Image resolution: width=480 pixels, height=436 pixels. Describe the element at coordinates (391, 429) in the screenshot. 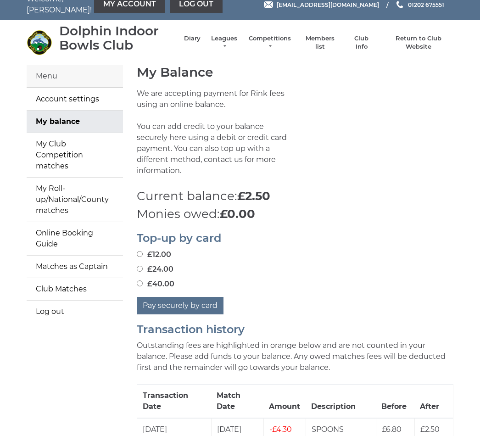

I see `span: £6.80` at that location.